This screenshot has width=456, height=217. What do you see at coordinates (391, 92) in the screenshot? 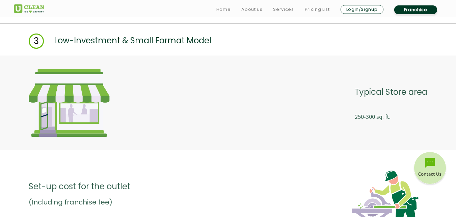
I see `p: Typical Store area` at bounding box center [391, 92].